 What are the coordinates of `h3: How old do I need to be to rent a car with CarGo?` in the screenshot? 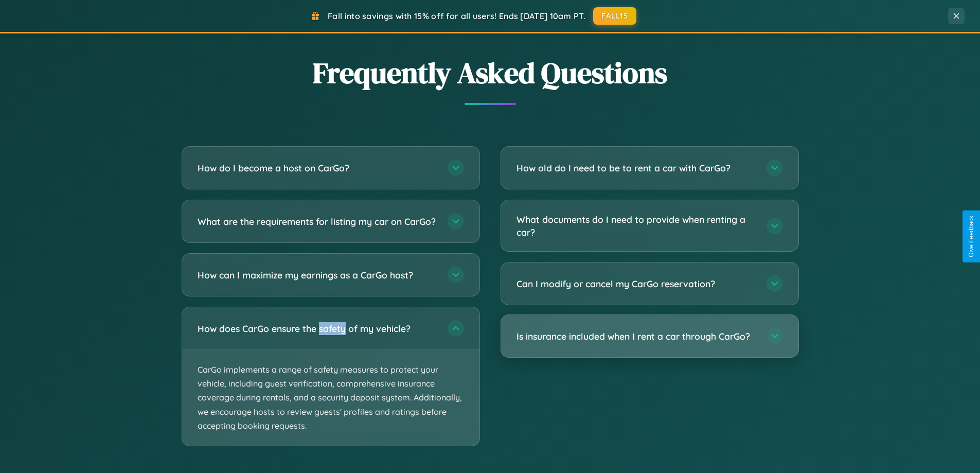 It's located at (636, 168).